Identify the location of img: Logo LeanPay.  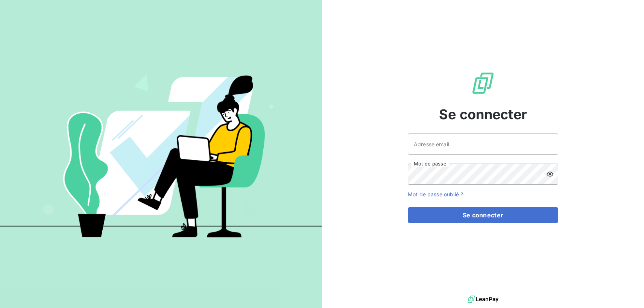
(483, 83).